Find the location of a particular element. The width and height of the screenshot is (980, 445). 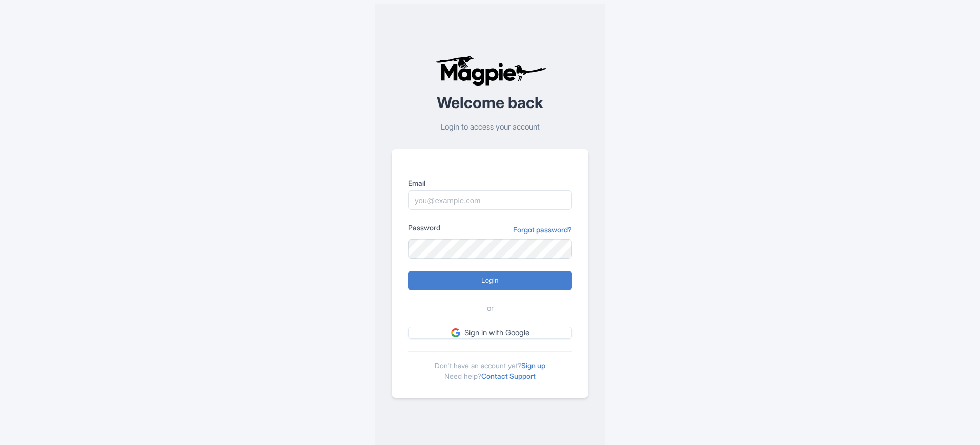

h2: Welcome back is located at coordinates (490, 103).